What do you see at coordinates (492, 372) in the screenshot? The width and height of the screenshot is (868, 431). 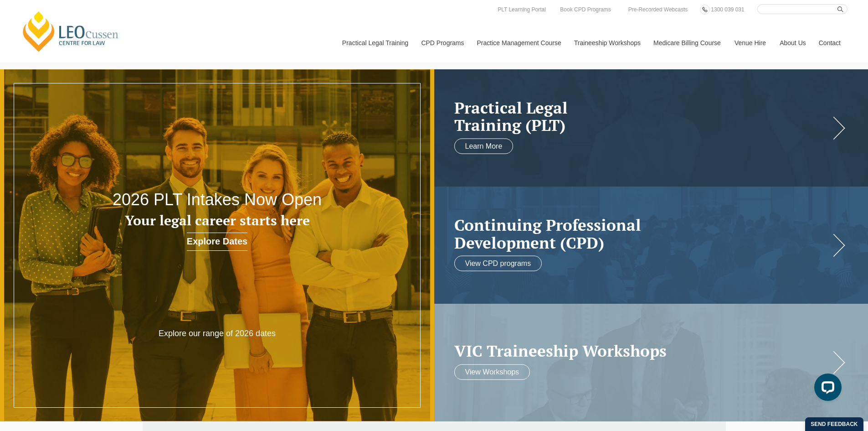 I see `a: View Workshops` at bounding box center [492, 372].